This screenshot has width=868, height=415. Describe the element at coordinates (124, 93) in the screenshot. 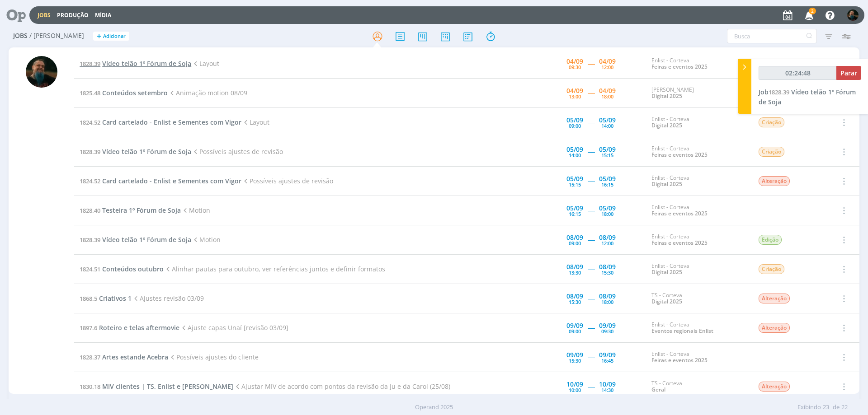

I see `a: 1825.48Conteúdos setembro` at that location.